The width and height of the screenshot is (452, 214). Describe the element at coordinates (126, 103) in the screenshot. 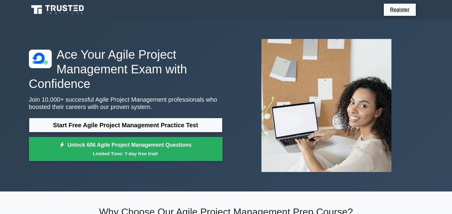

I see `p: Join 10,000+ successful Agile Project Management professionals who boosted their careers with our...` at that location.